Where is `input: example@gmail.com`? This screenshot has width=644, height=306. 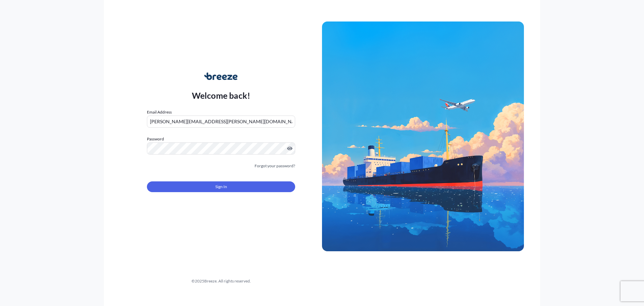 input: example@gmail.com is located at coordinates (221, 122).